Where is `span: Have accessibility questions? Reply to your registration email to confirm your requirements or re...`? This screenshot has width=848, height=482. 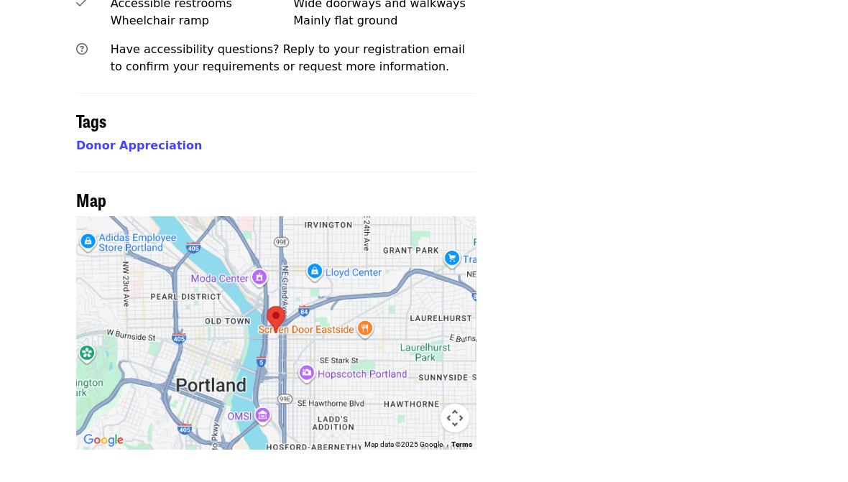 span: Have accessibility questions? Reply to your registration email to confirm your requirements or re... is located at coordinates (288, 58).